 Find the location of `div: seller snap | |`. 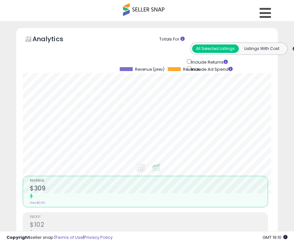

div: seller snap | | is located at coordinates (59, 238).